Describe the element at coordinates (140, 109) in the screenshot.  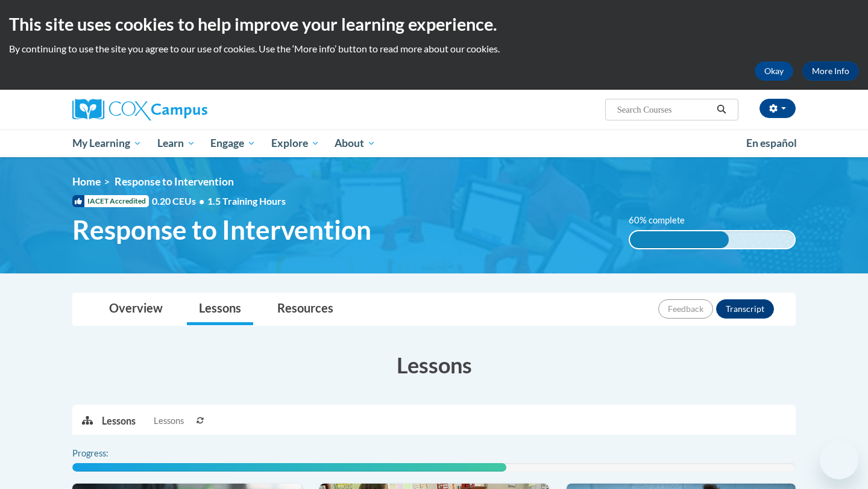
I see `img: Cox Campus` at that location.